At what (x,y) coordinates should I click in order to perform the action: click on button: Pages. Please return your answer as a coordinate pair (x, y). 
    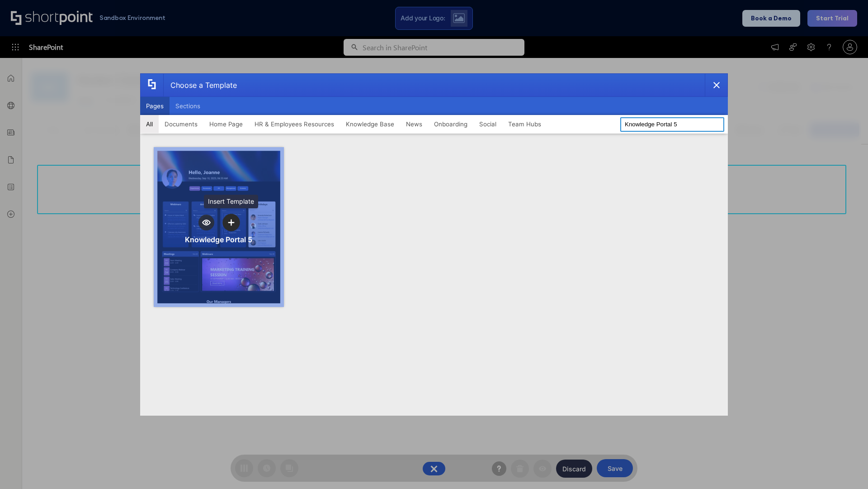
    Looking at the image, I should click on (155, 106).